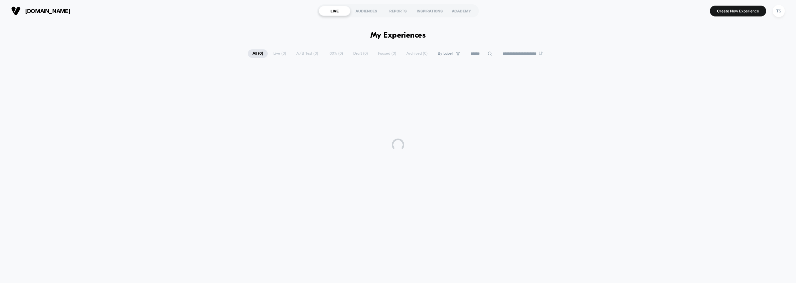  Describe the element at coordinates (778, 11) in the screenshot. I see `div: TS` at that location.